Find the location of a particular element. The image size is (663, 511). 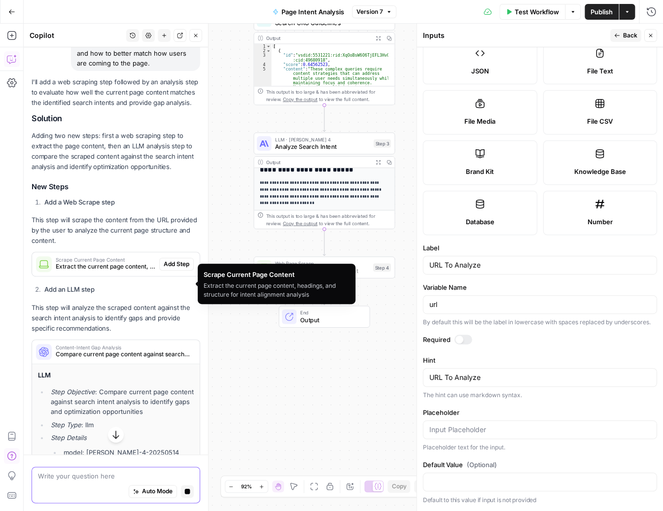

span: JSON is located at coordinates (480, 71).